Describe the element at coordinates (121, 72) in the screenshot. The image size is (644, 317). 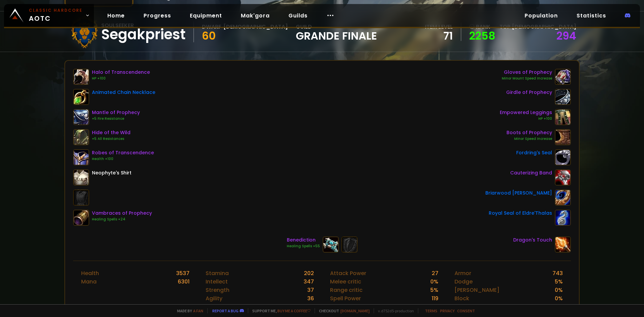
I see `div: Halo of Transcendence` at that location.